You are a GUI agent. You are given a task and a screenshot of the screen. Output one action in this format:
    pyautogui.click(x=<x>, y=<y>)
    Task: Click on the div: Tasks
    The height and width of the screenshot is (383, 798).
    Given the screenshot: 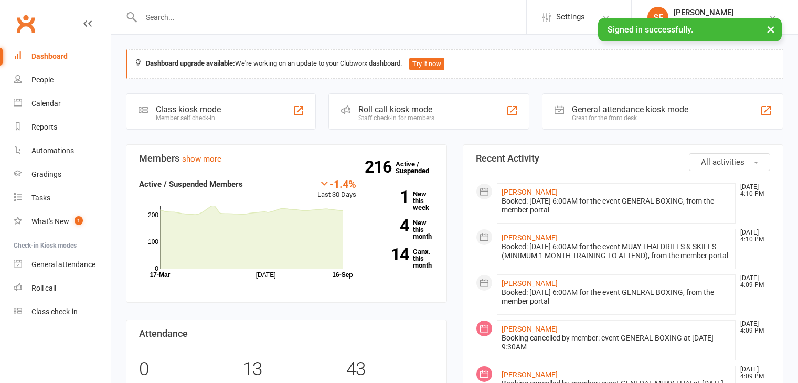 What is the action you would take?
    pyautogui.click(x=41, y=198)
    